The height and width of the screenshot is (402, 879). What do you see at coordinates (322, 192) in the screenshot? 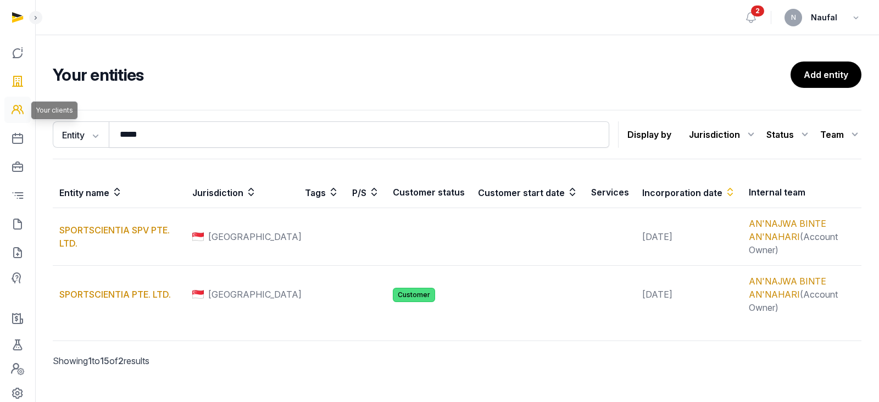
I see `th: Tags` at bounding box center [322, 192].